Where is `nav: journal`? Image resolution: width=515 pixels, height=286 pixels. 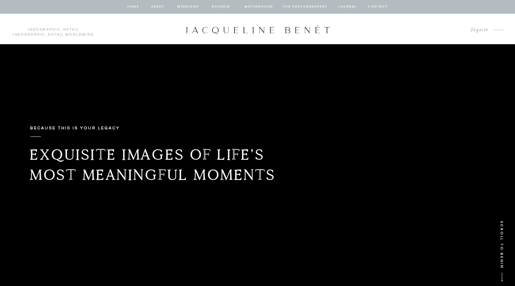 nav: journal is located at coordinates (348, 7).